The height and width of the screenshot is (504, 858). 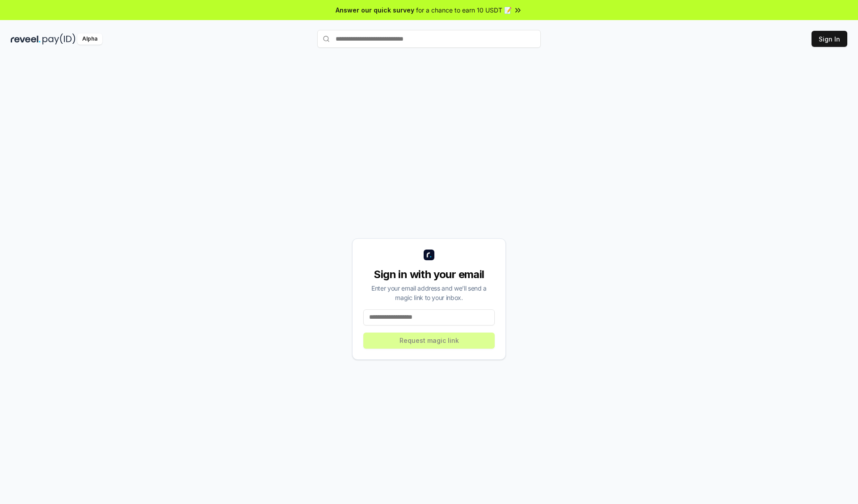 I want to click on span: Answer our quick survey, so click(x=375, y=10).